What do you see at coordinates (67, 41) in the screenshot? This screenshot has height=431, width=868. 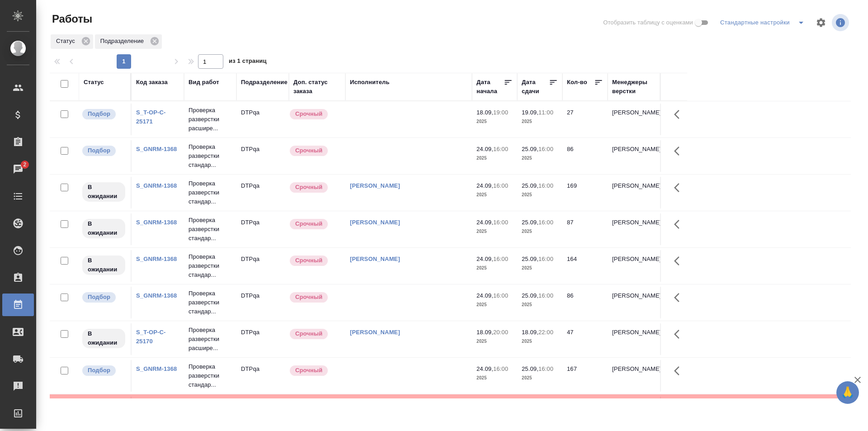 I see `p: Статус` at bounding box center [67, 41].